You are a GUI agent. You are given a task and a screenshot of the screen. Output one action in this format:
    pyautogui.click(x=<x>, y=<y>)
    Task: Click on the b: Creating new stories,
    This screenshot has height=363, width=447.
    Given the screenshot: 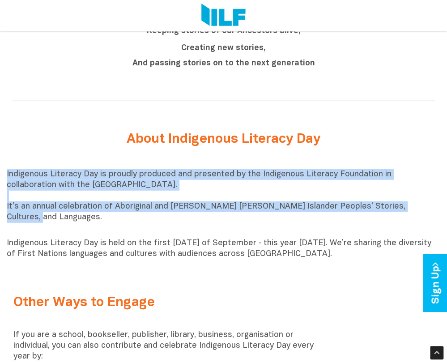 What is the action you would take?
    pyautogui.click(x=223, y=48)
    